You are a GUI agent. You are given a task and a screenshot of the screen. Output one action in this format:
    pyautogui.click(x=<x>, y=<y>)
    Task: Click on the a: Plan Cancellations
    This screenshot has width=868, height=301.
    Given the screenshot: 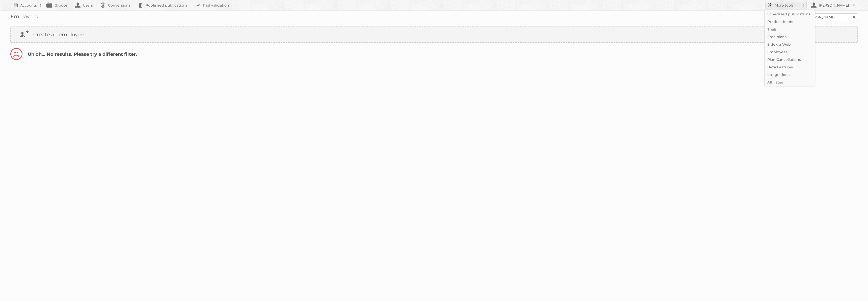 What is the action you would take?
    pyautogui.click(x=790, y=60)
    